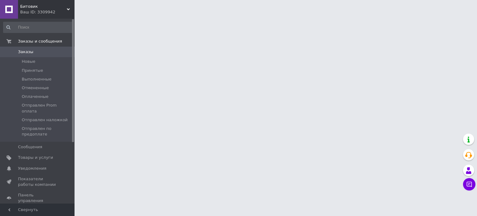  Describe the element at coordinates (29, 62) in the screenshot. I see `span: Новые` at that location.